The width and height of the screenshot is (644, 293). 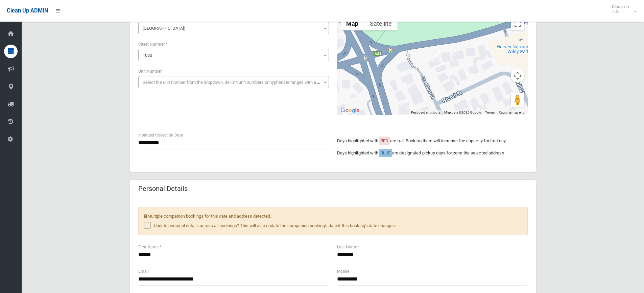 What do you see at coordinates (27, 11) in the screenshot?
I see `span: Clean Up ADMIN` at bounding box center [27, 11].